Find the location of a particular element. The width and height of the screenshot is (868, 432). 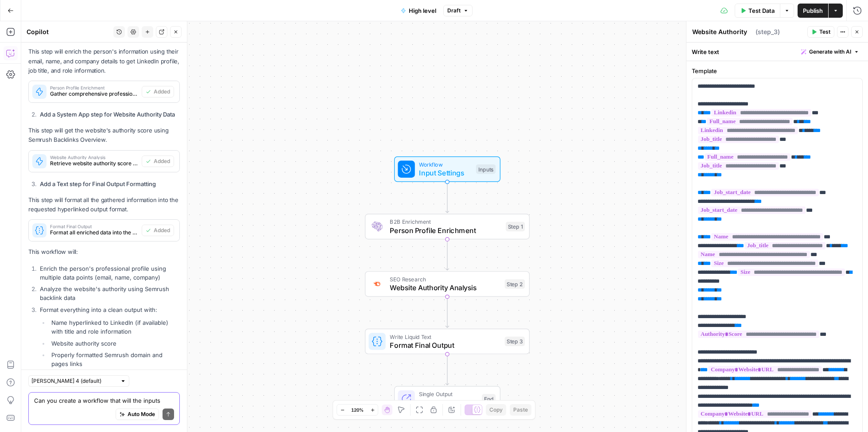

p: This step will get the website's authority score using Semrush Backlinks Overview. is located at coordinates (104, 135).